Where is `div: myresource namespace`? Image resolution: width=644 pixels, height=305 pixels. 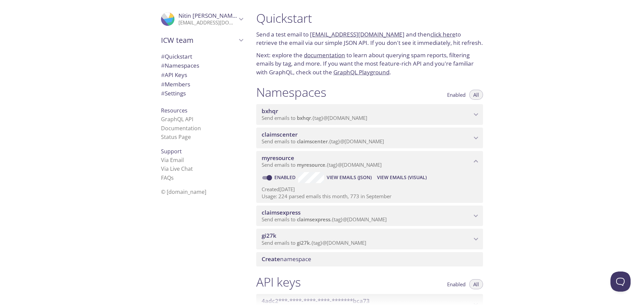 div: myresource namespace is located at coordinates (369, 161).